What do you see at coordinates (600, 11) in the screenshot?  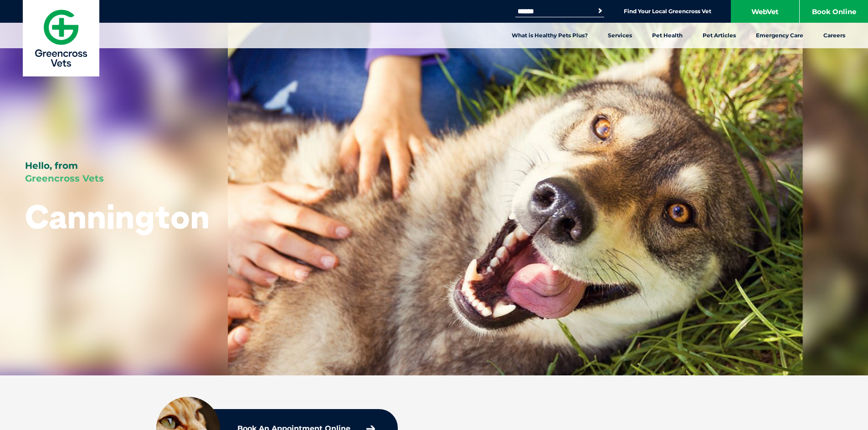 I see `button: Search` at bounding box center [600, 11].